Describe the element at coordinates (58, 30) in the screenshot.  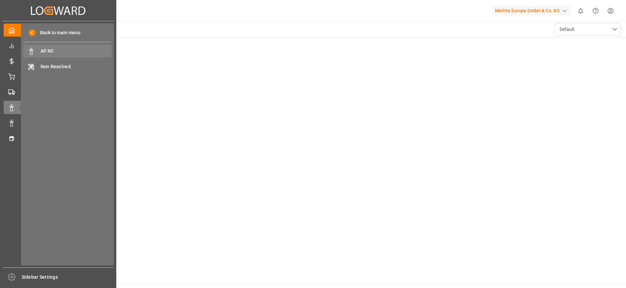
I see `a: My Cockpit` at that location.